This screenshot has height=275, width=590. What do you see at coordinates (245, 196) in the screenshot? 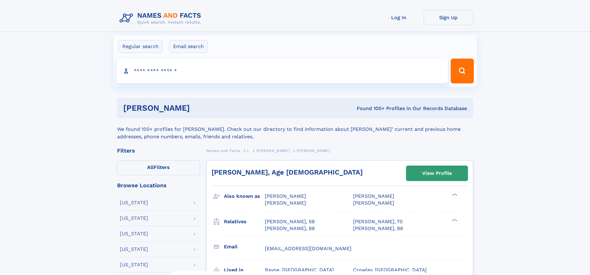
I see `h3: Also known as` at bounding box center [245, 196].